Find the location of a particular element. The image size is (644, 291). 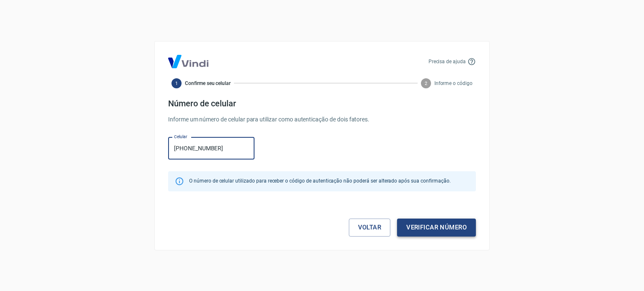

text: 1 is located at coordinates (177, 83).